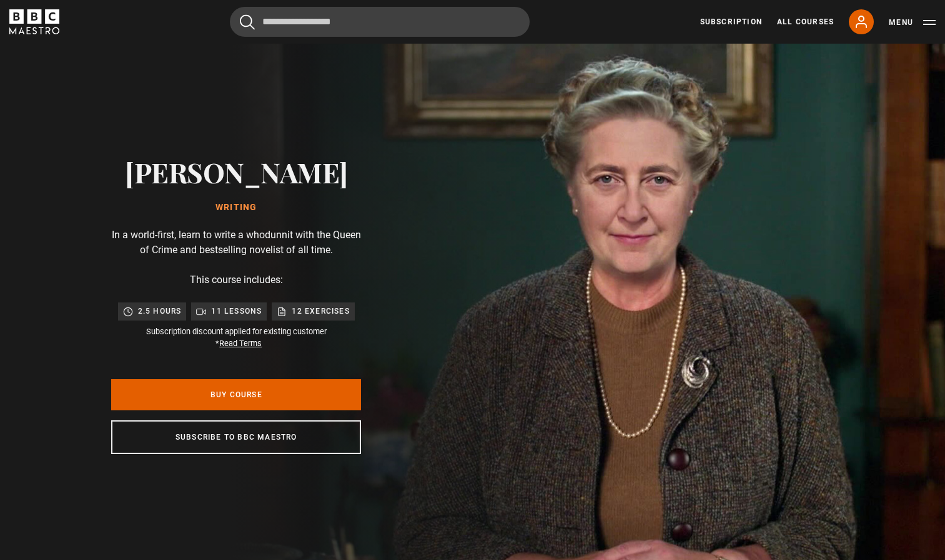  What do you see at coordinates (236, 243) in the screenshot?
I see `p: In a world-first, learn to write a whodunnit with the Queen of Crime and bestselling novelist of ...` at bounding box center [236, 243].